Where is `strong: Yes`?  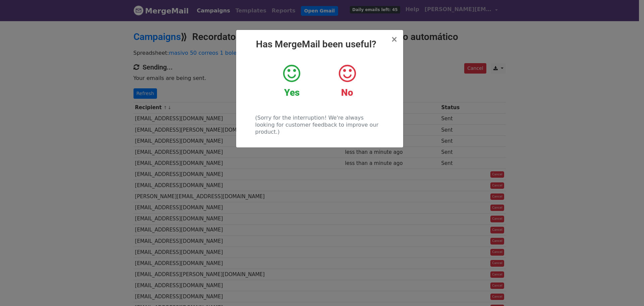
strong: Yes is located at coordinates (292, 93).